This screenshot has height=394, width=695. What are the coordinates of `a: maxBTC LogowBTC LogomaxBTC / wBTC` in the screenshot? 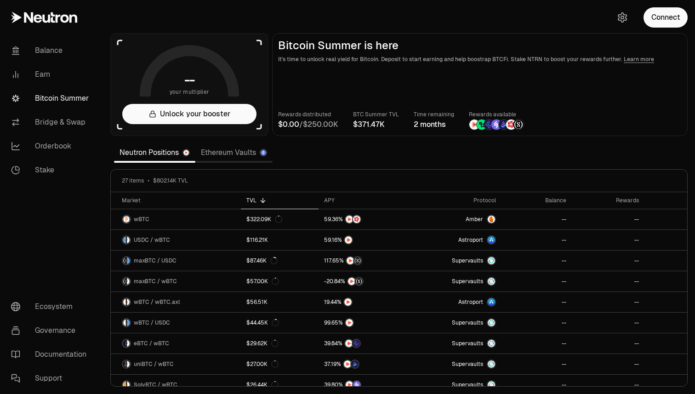 It's located at (176, 281).